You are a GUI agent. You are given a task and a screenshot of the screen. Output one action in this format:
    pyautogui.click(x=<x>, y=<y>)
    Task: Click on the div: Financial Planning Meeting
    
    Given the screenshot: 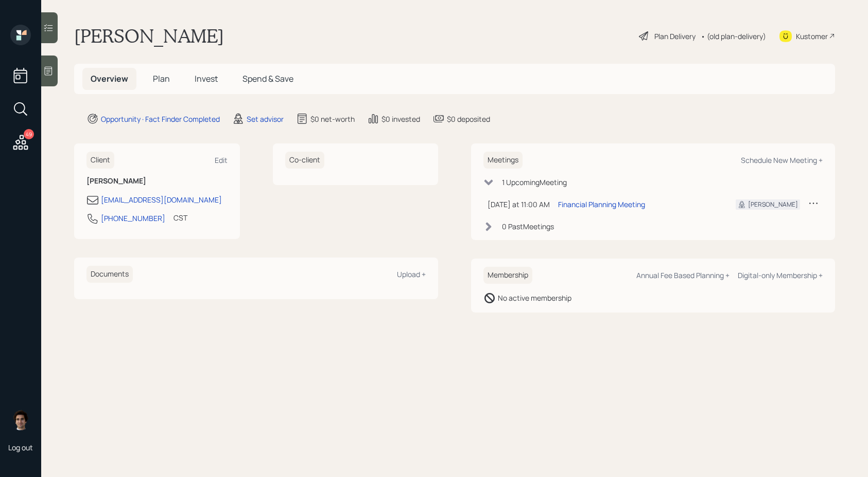 What is the action you would take?
    pyautogui.click(x=601, y=204)
    